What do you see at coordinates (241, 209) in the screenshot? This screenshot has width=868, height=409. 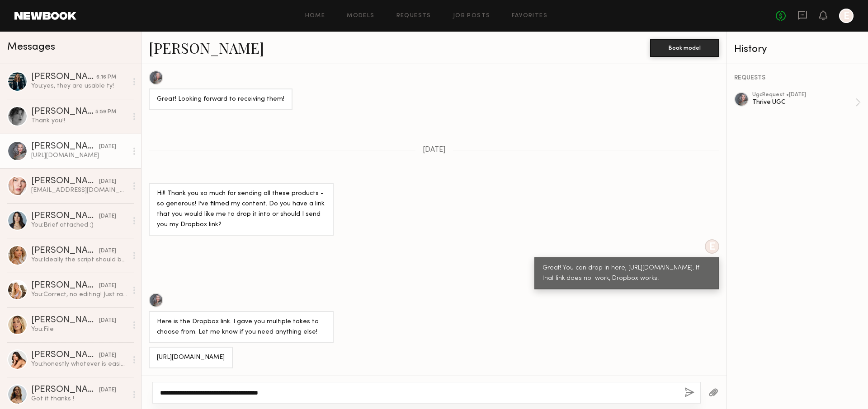 I see `div: Hi!! Thank you so much for sending all these products - so generous! I’ve filmed my content. Do y...` at bounding box center [241, 209].